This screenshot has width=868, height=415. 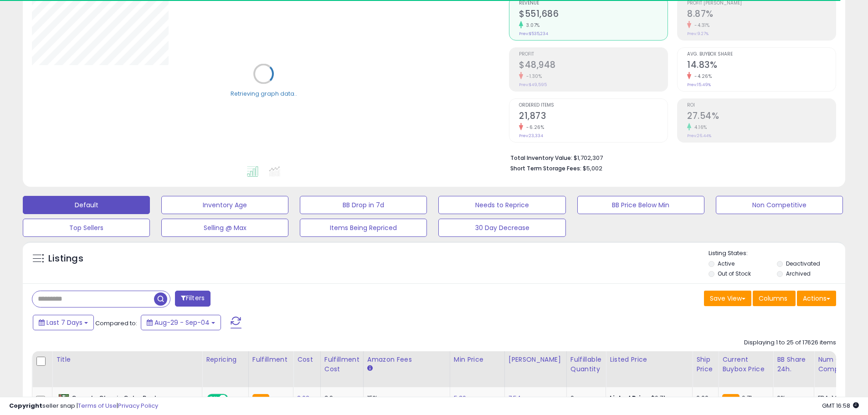 I want to click on small: 4.16%, so click(x=699, y=127).